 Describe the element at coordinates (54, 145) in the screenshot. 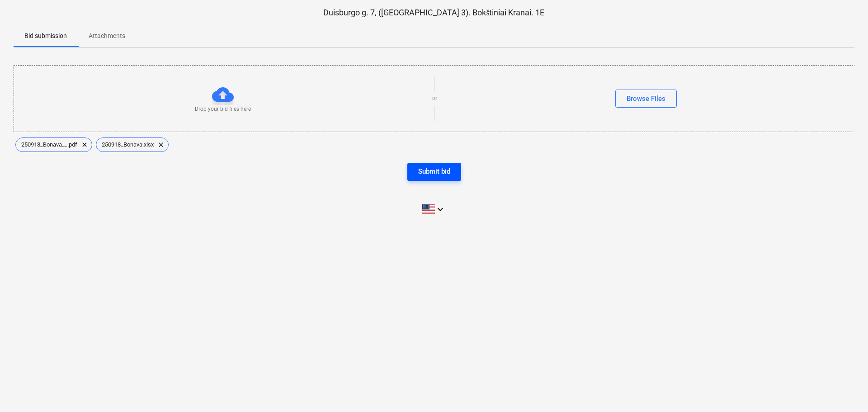

I see `div: 250918_Bonava_...pdf` at that location.